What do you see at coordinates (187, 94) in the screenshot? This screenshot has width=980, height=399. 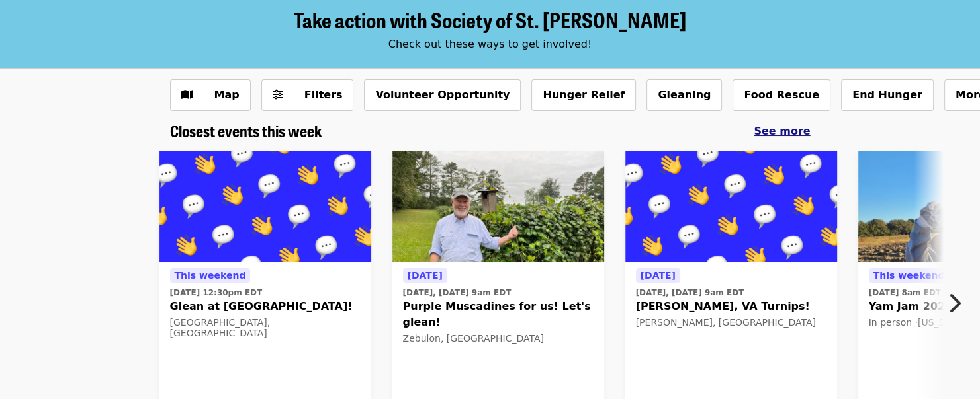 I see `i: map icon` at bounding box center [187, 94].